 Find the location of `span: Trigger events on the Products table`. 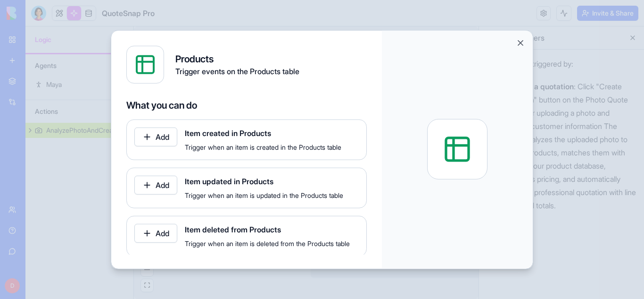

span: Trigger events on the Products table is located at coordinates (237, 71).